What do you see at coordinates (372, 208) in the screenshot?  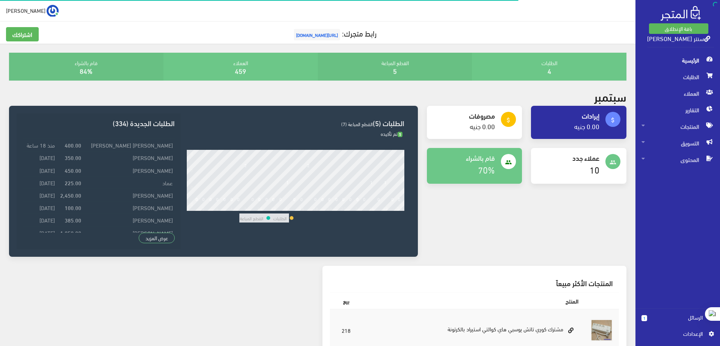 I see `div: 26` at bounding box center [372, 208].